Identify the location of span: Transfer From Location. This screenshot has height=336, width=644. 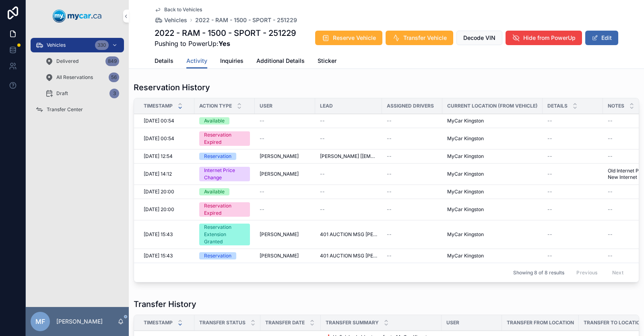
(541, 323).